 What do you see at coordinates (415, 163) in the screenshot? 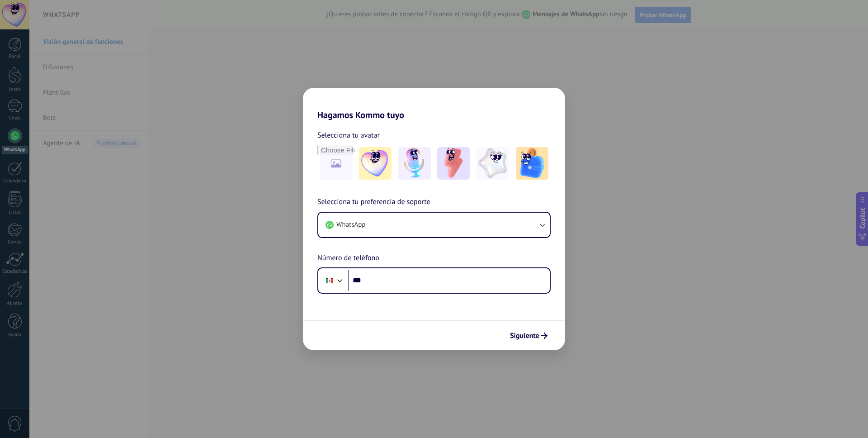
I see `img: -2.jpeg` at bounding box center [415, 163].